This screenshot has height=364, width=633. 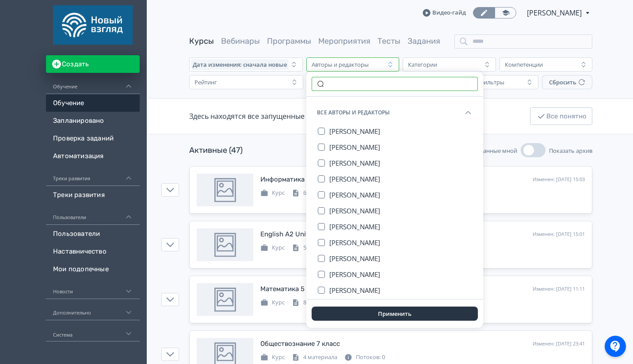 I want to click on div: Математика 5 класс, so click(x=293, y=289).